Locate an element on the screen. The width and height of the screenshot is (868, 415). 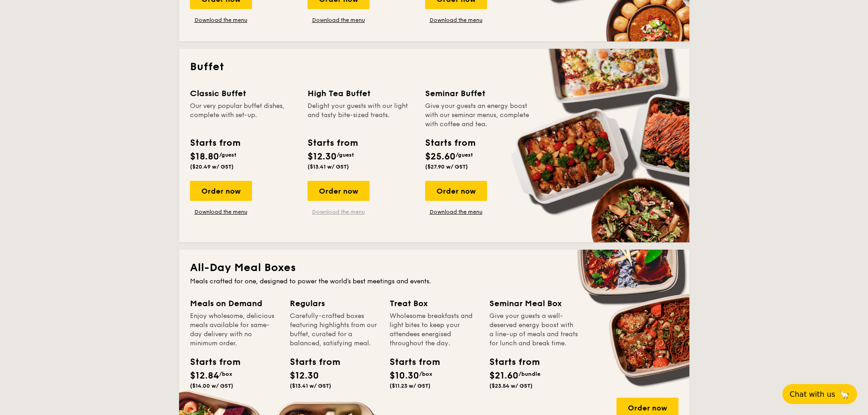
div: Regulars is located at coordinates (334, 303).